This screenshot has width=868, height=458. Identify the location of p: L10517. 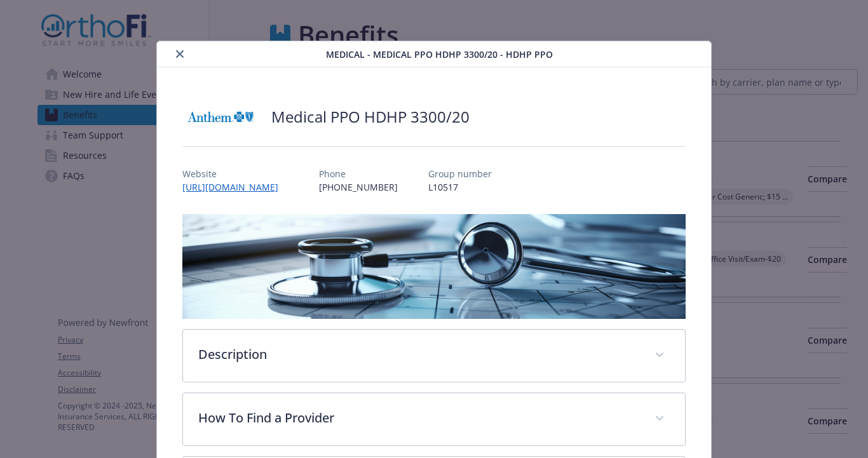
(460, 187).